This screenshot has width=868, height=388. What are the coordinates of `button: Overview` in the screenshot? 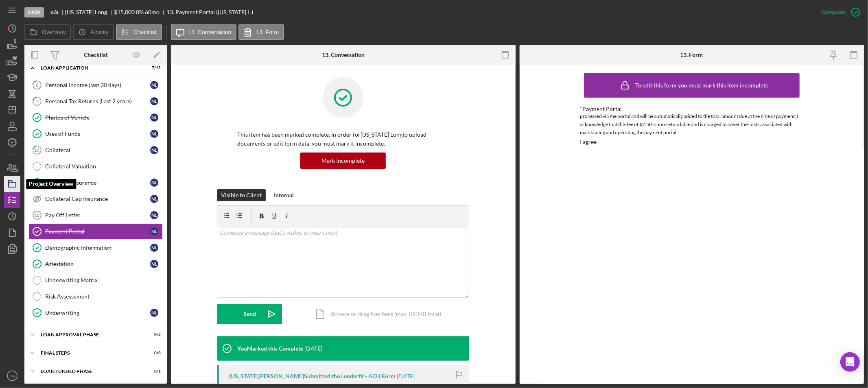 It's located at (48, 32).